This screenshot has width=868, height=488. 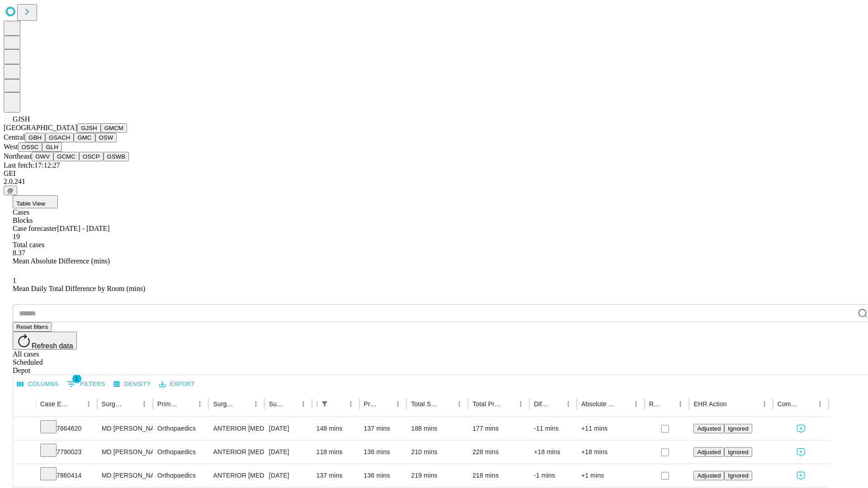 I want to click on div: Surgery Name, so click(x=224, y=404).